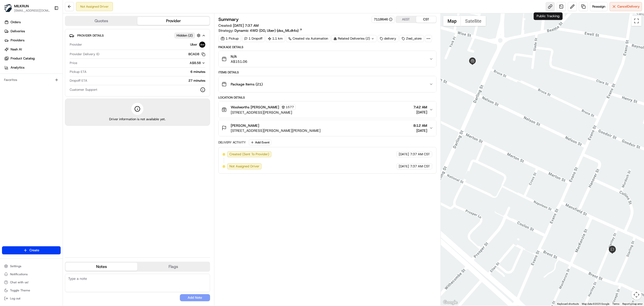 The image size is (644, 306). Describe the element at coordinates (420, 125) in the screenshot. I see `span: 8:12 AM` at that location.